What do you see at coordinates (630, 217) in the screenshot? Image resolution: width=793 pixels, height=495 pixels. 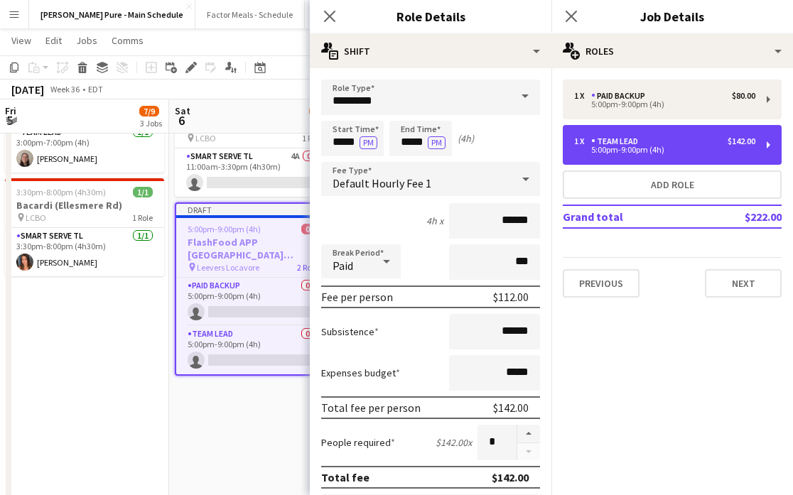 I see `td: Grand total` at bounding box center [630, 217].